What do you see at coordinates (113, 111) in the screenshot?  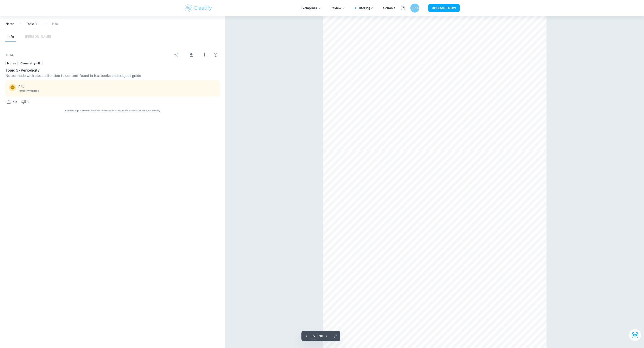 I see `span: Example of past student work. For reference on structure and expectations only. Do not copy.` at bounding box center [113, 111].